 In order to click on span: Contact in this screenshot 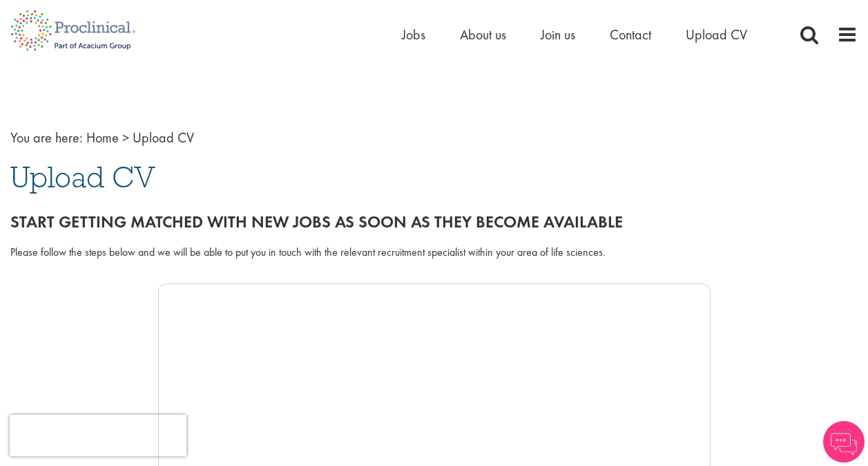, I will do `click(630, 34)`.